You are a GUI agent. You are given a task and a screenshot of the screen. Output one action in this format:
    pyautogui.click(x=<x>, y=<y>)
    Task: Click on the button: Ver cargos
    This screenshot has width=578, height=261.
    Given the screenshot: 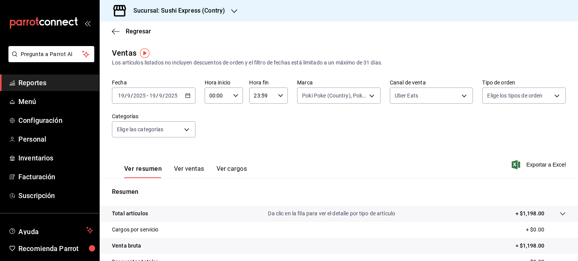 What is the action you would take?
    pyautogui.click(x=232, y=171)
    